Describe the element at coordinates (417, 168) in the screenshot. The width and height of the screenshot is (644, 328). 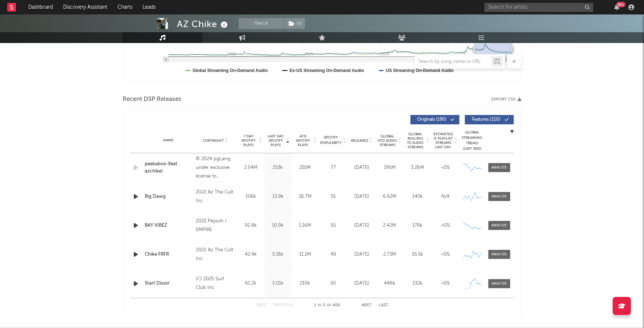
I see `div: 3.26M` at that location.